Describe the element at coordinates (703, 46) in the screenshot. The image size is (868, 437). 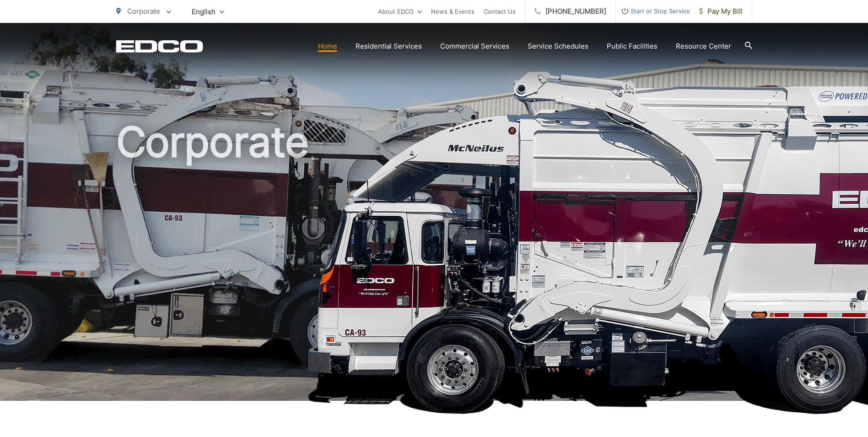
I see `a: Resource Center` at that location.